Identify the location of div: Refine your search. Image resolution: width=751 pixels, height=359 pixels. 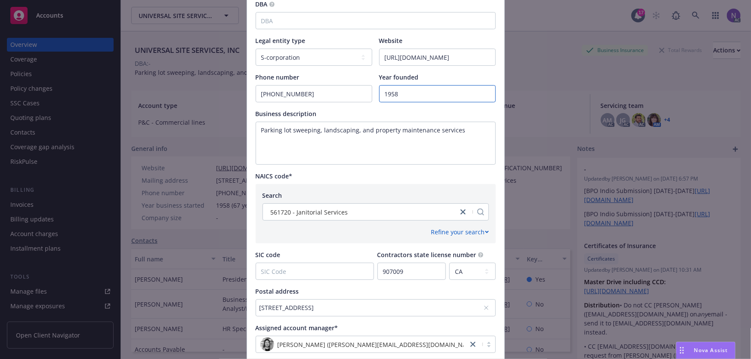
(460, 232).